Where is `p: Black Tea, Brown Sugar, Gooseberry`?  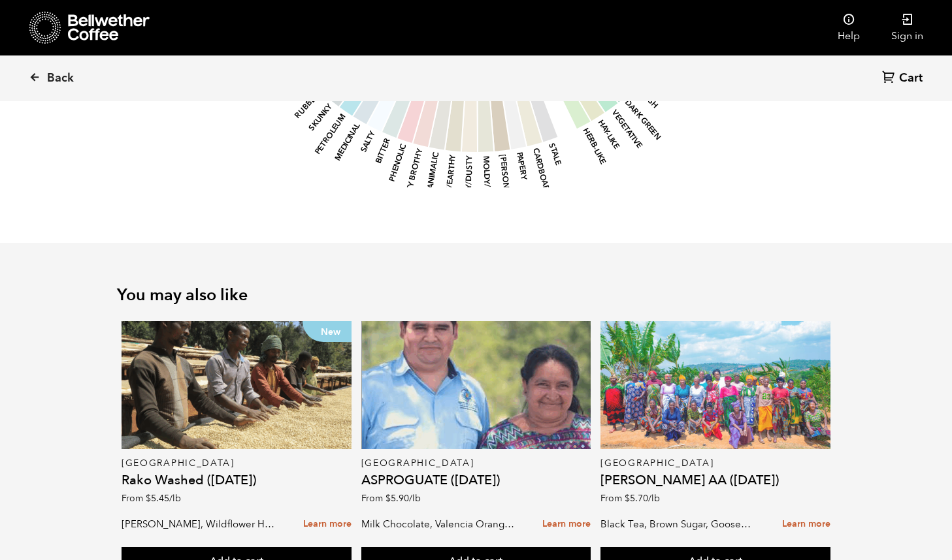
p: Black Tea, Brown Sugar, Gooseberry is located at coordinates (678, 524).